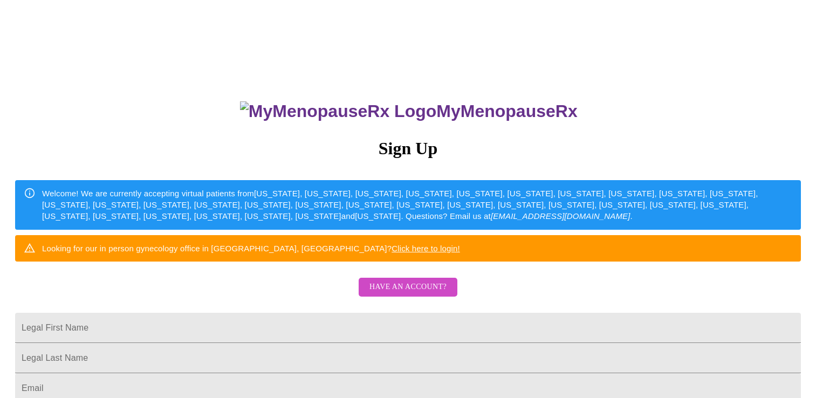 This screenshot has width=816, height=398. Describe the element at coordinates (409, 111) in the screenshot. I see `h3: MyMenopauseRx` at that location.